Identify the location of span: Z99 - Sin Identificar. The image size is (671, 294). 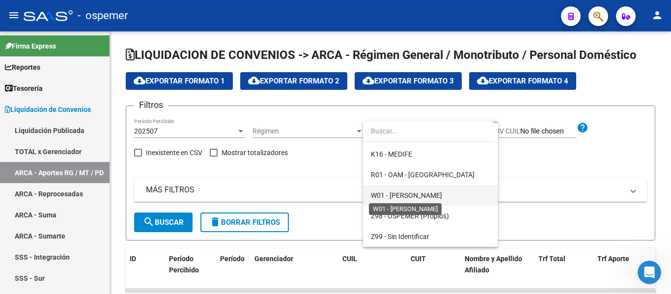
(400, 237).